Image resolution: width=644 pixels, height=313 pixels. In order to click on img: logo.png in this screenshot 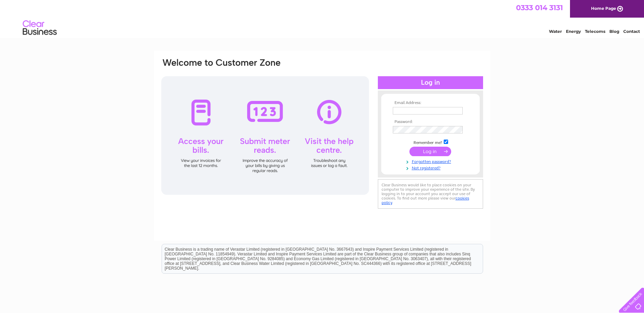, I will do `click(40, 28)`.